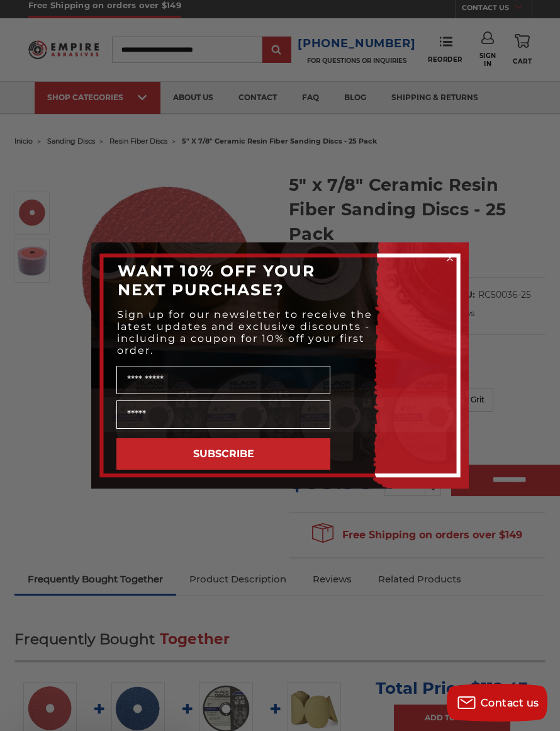  I want to click on button: Close dialog, so click(450, 258).